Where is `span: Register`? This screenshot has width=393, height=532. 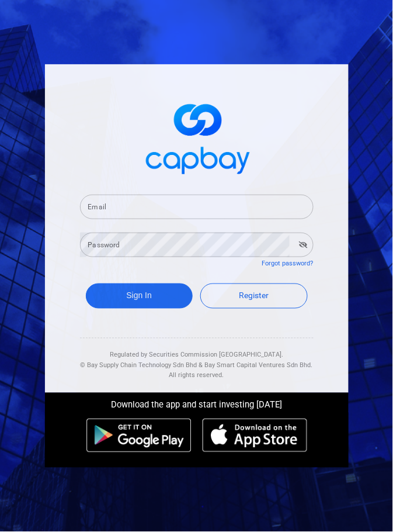 span: Register is located at coordinates (254, 296).